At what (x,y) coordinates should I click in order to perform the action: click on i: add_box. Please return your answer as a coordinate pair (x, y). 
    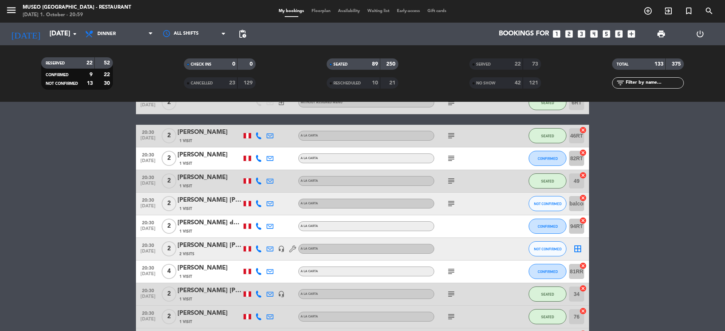
    Looking at the image, I should click on (631, 34).